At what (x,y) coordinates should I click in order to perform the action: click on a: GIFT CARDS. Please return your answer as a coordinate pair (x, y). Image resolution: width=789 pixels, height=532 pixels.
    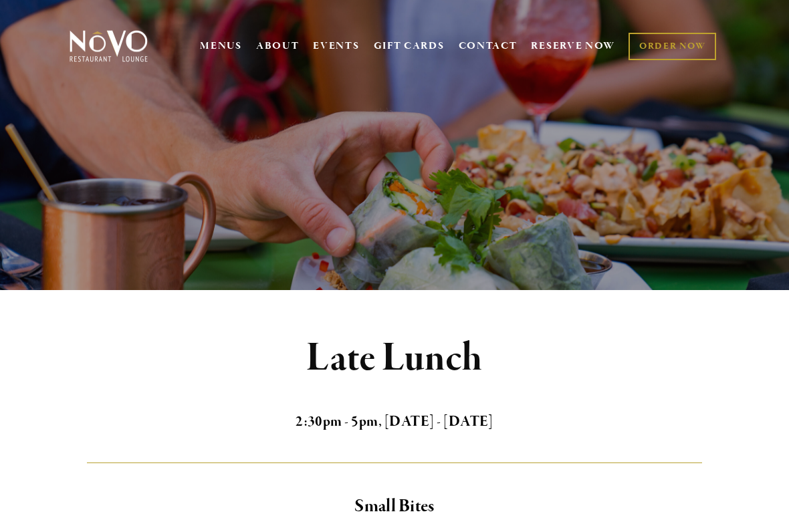
    Looking at the image, I should click on (409, 46).